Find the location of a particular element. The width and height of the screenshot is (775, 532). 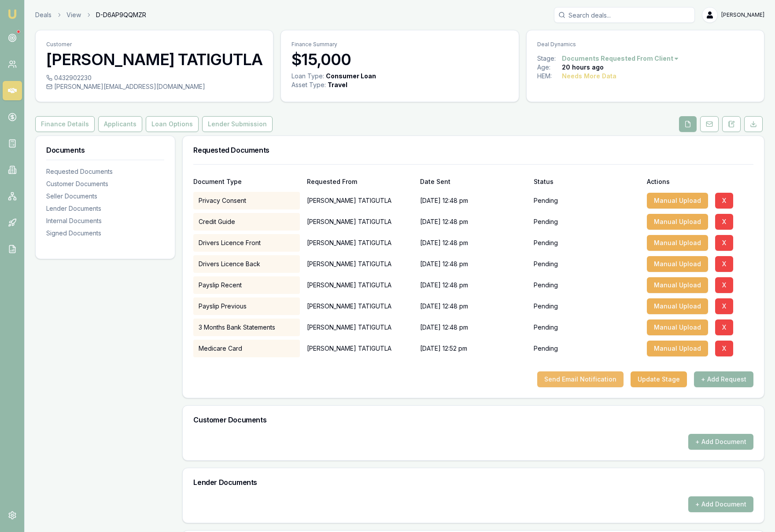

img: emu-icon-u.png is located at coordinates (12, 14).